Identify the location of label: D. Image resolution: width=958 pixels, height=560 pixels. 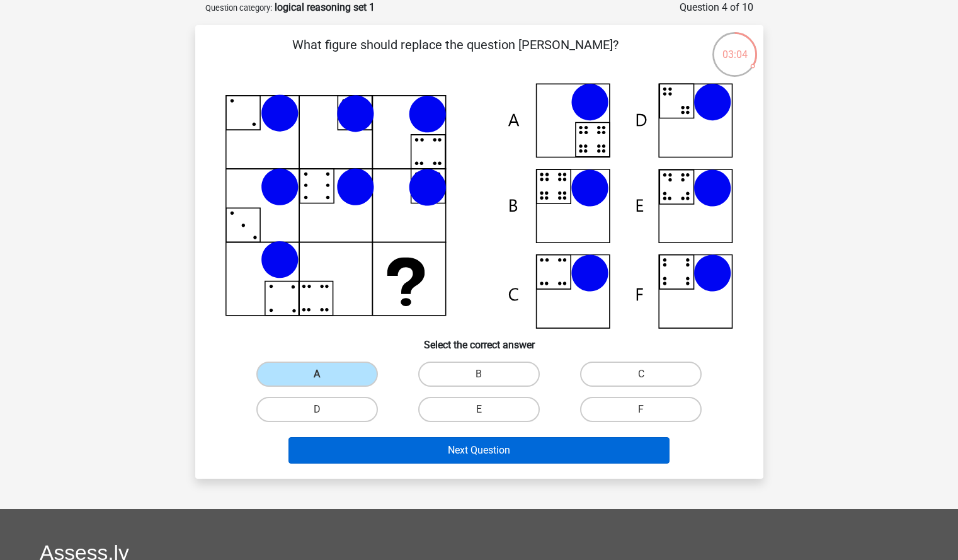
(317, 409).